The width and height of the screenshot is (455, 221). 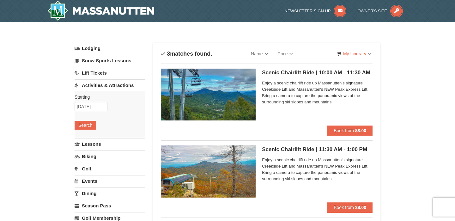 I want to click on a: Price, so click(x=285, y=54).